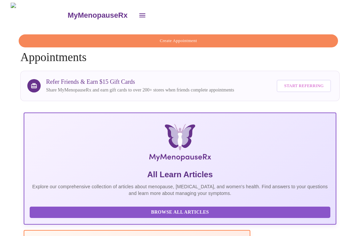  Describe the element at coordinates (180, 212) in the screenshot. I see `button: Browse All Articles` at that location.